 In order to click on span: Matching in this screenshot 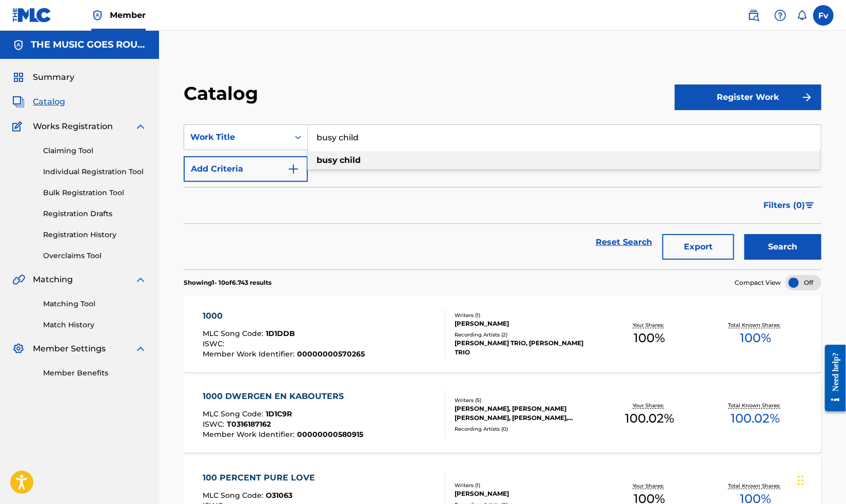, I will do `click(52, 280)`.